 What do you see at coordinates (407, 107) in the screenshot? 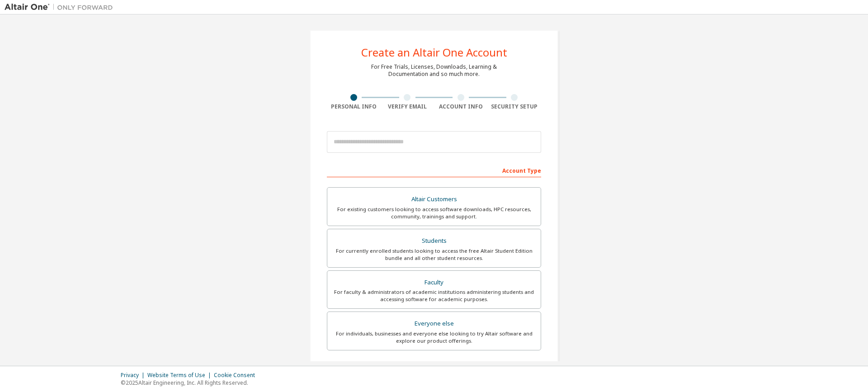
I see `div: Verify Email` at bounding box center [407, 107].